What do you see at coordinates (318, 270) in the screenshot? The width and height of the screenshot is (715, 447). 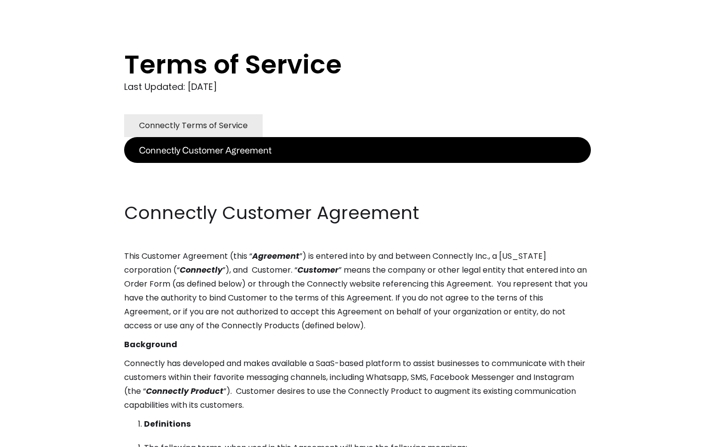 I see `em: Customer` at bounding box center [318, 270].